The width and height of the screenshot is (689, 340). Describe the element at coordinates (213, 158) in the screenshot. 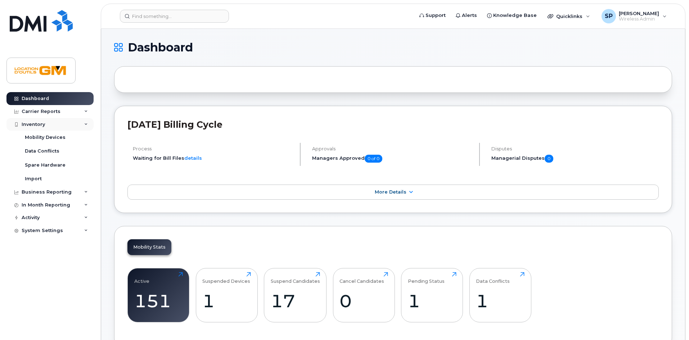

I see `li: Waiting for Bill Files` at that location.